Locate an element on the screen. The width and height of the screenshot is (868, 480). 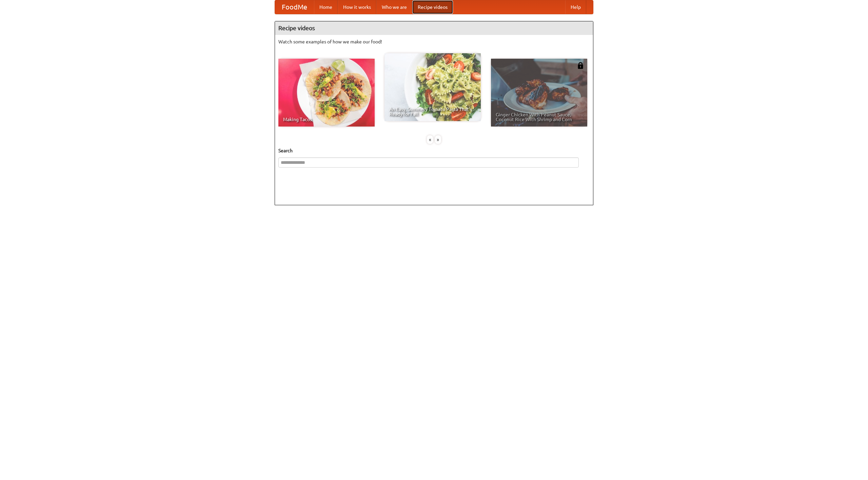
a: Making Tacos is located at coordinates (327, 93).